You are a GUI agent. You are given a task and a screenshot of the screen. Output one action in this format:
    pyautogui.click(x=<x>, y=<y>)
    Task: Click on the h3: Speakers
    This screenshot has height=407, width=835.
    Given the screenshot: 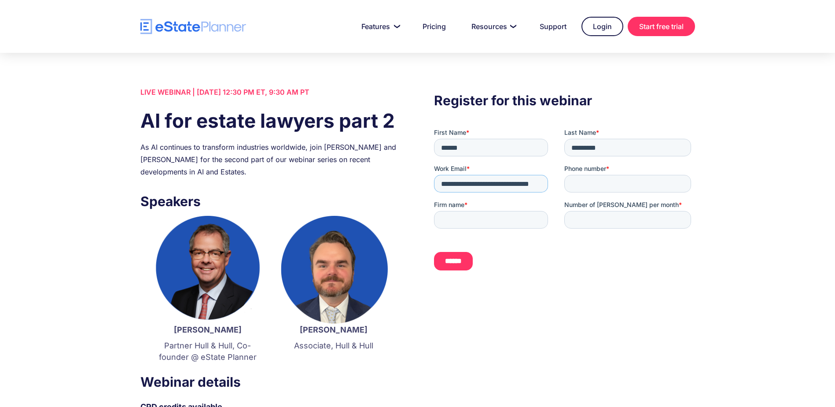 What is the action you would take?
    pyautogui.click(x=271, y=201)
    